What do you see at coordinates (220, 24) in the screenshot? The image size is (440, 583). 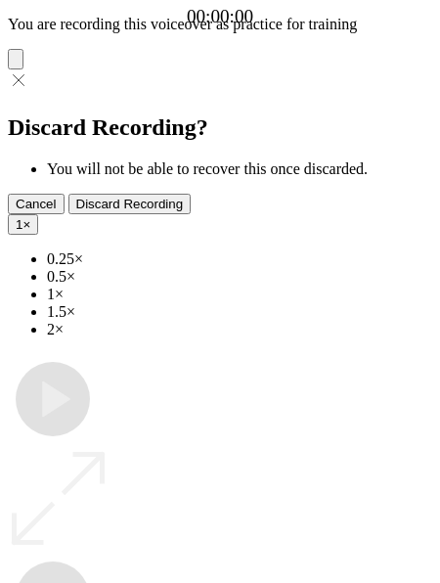 I see `p: You are recording this voiceover as practice for training` at bounding box center [220, 24].